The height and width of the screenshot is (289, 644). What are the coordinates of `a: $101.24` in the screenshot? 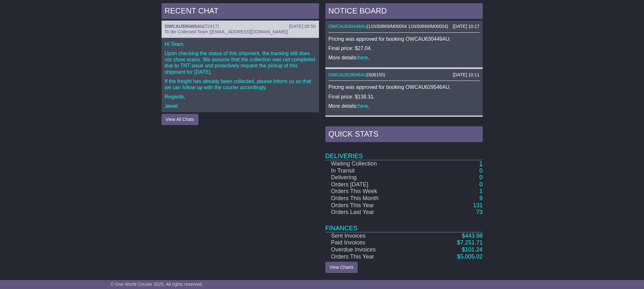 It's located at (472, 249).